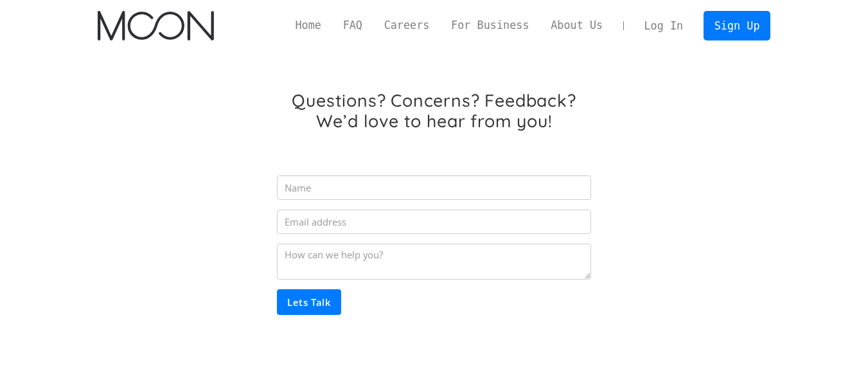 Image resolution: width=868 pixels, height=385 pixels. What do you see at coordinates (308, 25) in the screenshot?
I see `a: Home` at bounding box center [308, 25].